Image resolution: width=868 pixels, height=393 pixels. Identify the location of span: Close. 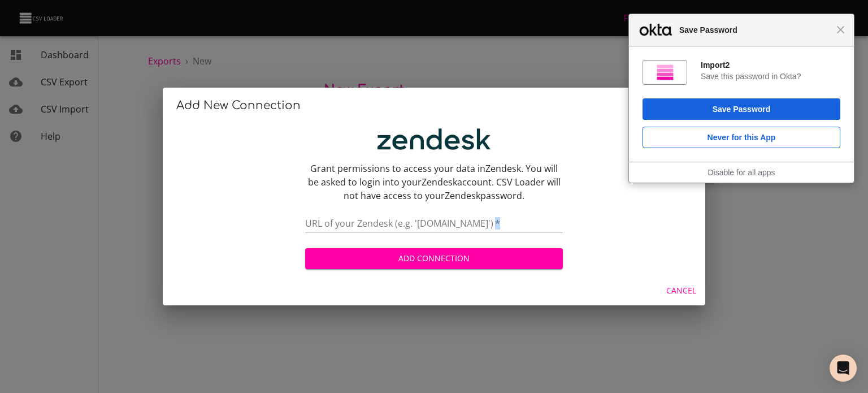
(840, 30).